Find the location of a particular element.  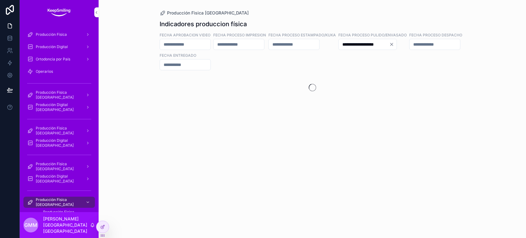

span: Ortodoncia por País is located at coordinates (53, 59).